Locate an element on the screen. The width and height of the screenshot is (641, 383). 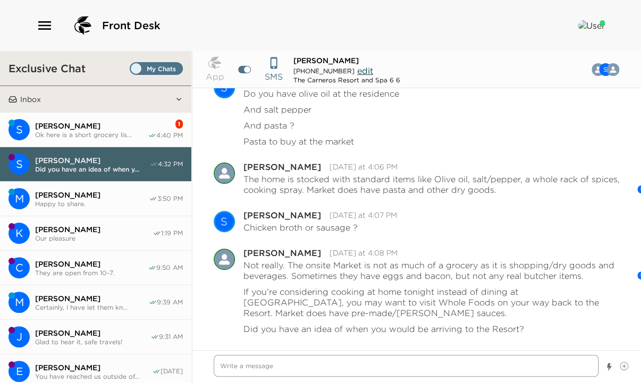
div: E is located at coordinates (19, 372).